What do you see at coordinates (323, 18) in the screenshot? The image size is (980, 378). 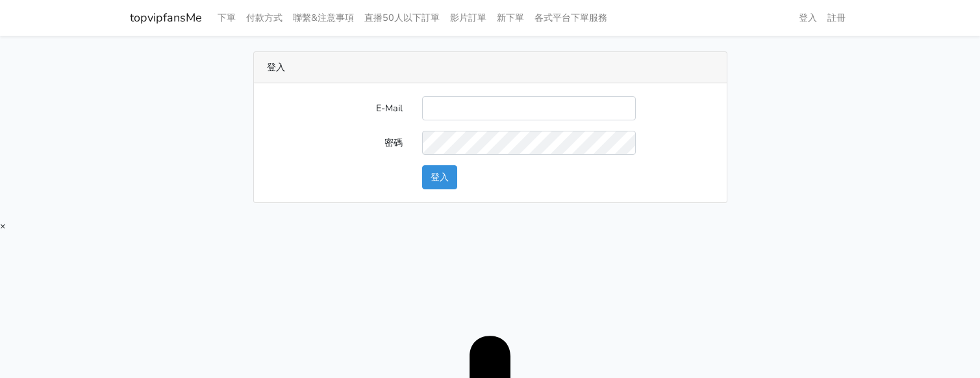 I see `a: 聯繫&注意事項` at bounding box center [323, 18].